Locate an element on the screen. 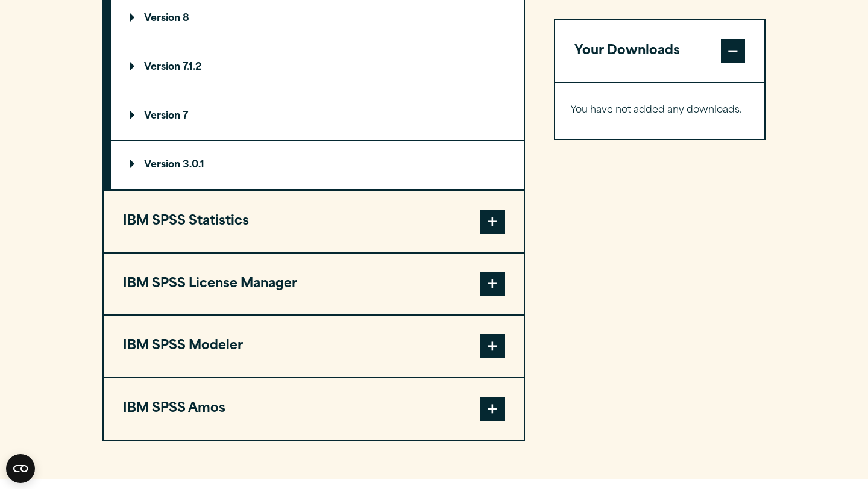 Image resolution: width=868 pixels, height=489 pixels. button: Your Downloads is located at coordinates (659, 51).